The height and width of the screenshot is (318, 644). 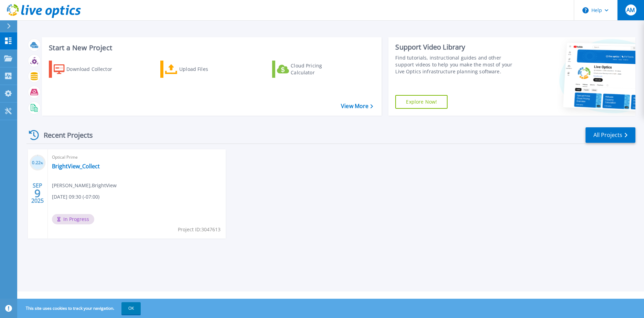 What do you see at coordinates (458, 64) in the screenshot?
I see `div: Find tutorials, instructional guides and other support videos to help you make the most of your L...` at bounding box center [458, 64].